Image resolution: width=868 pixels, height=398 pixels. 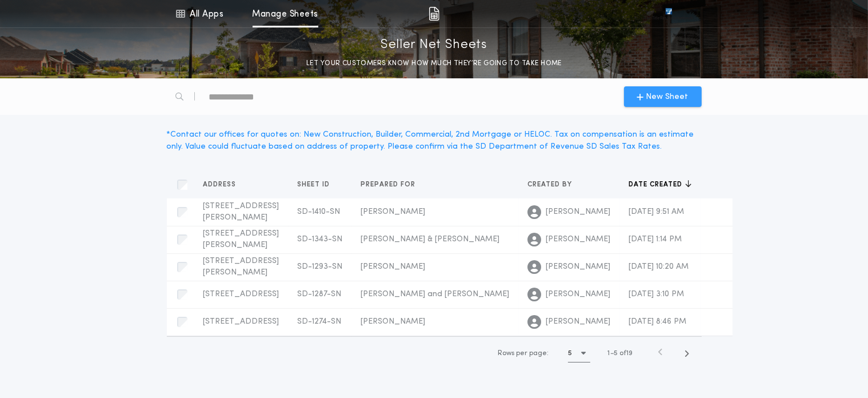 I want to click on span: 5, so click(x=616, y=354).